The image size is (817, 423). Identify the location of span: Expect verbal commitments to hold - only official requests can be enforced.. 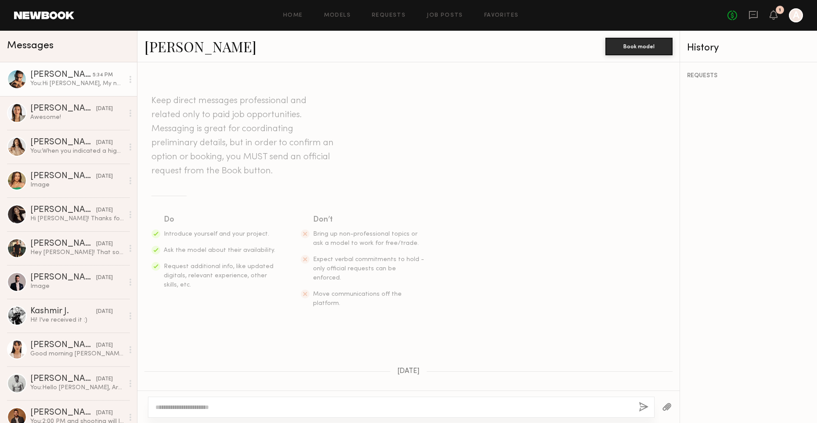
(368, 269).